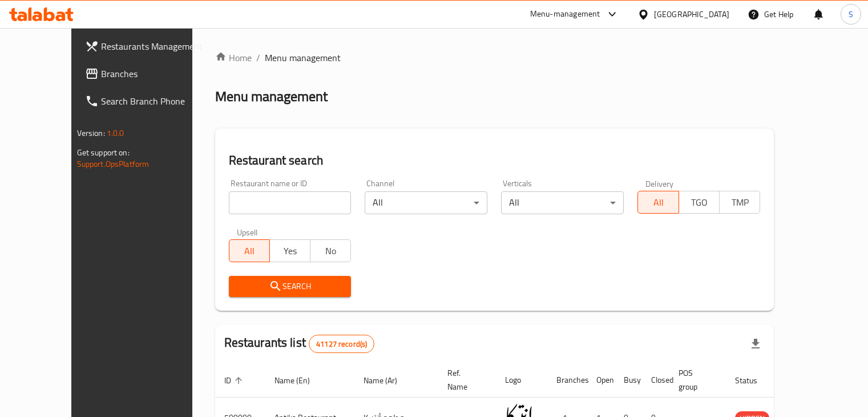 This screenshot has height=417, width=868. Describe the element at coordinates (290, 203) in the screenshot. I see `input: Search for restaurant name or ID..` at that location.